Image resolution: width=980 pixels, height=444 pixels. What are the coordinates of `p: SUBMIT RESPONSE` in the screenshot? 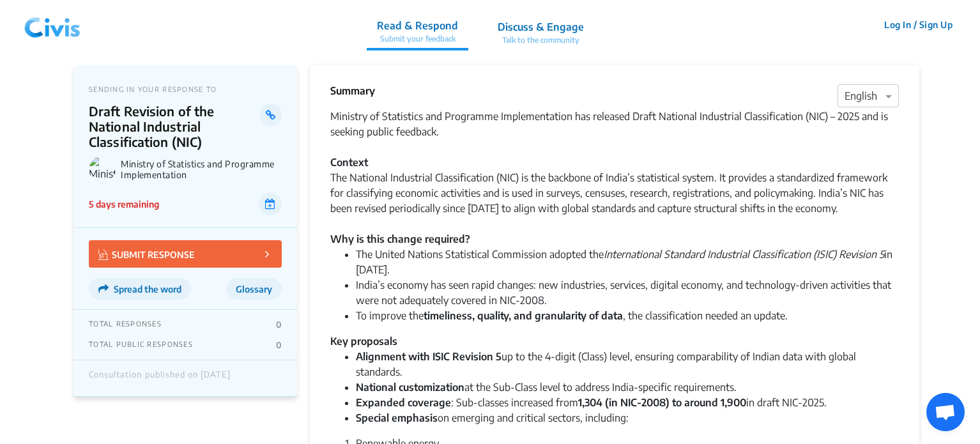 It's located at (147, 254).